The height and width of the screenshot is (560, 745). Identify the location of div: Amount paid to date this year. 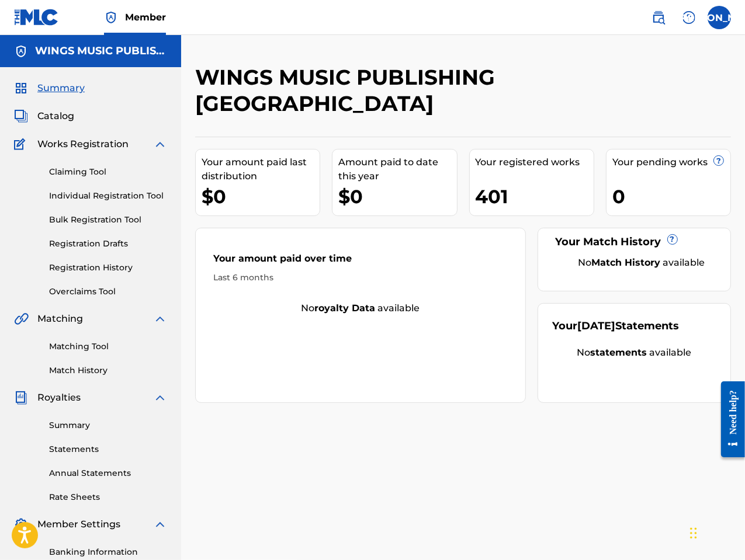
(397, 169).